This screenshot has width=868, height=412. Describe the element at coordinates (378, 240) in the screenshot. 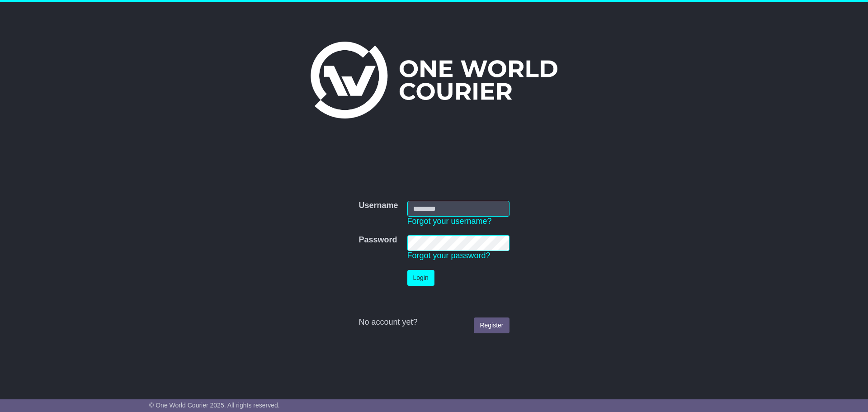

I see `label: Password` at that location.